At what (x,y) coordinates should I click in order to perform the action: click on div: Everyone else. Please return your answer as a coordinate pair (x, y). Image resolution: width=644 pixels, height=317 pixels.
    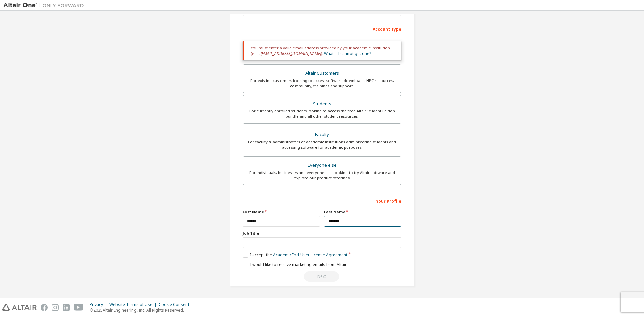
    Looking at the image, I should click on (322, 166).